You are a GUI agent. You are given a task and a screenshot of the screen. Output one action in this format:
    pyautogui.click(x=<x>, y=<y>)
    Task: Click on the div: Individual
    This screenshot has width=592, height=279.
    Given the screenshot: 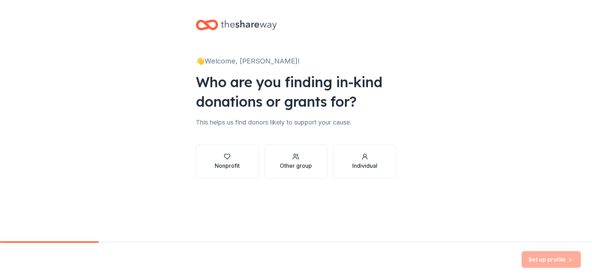 What is the action you would take?
    pyautogui.click(x=365, y=165)
    